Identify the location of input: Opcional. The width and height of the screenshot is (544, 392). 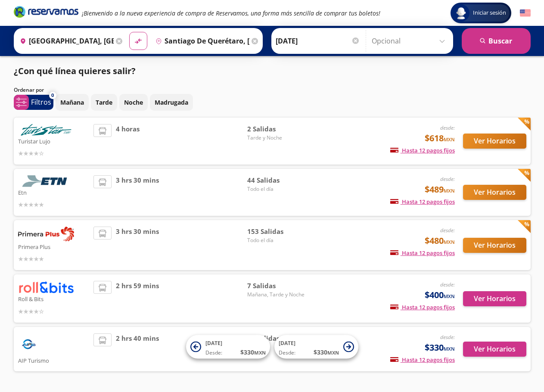
(410, 41).